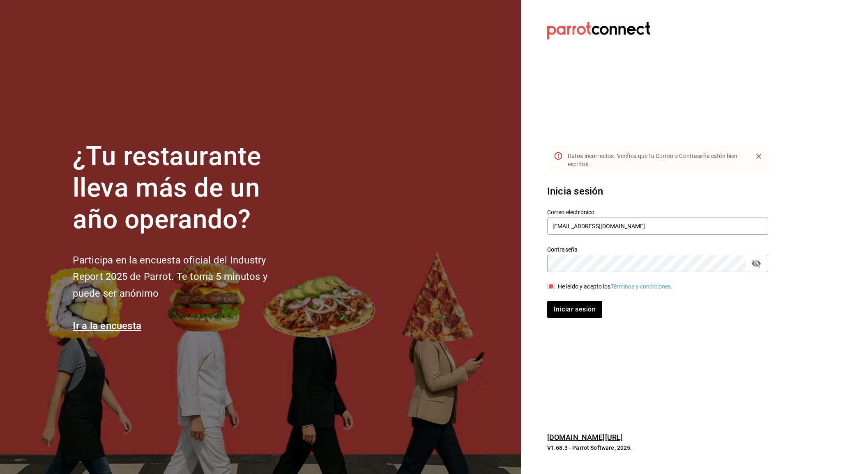 Image resolution: width=868 pixels, height=474 pixels. I want to click on a: Ir a la encuesta, so click(107, 326).